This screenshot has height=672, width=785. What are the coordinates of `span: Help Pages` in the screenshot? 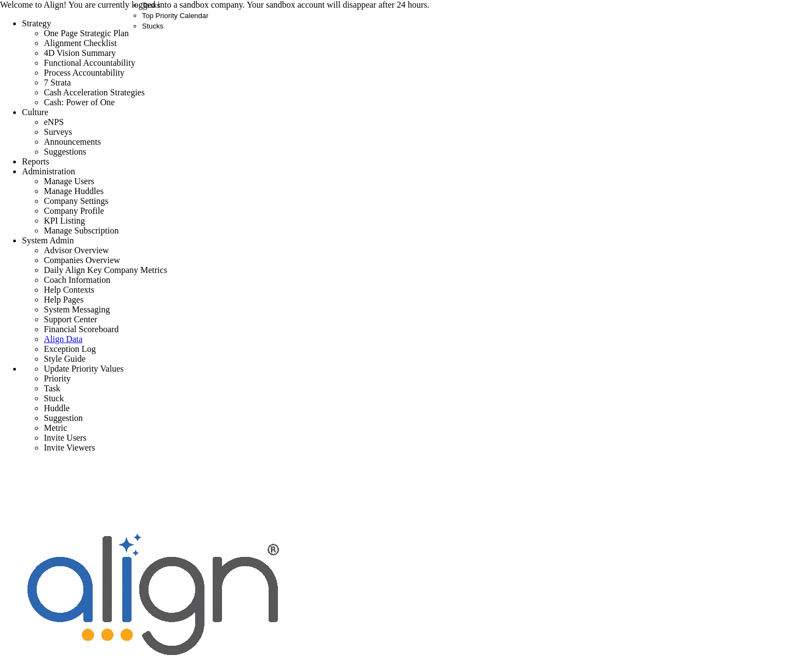 It's located at (63, 299).